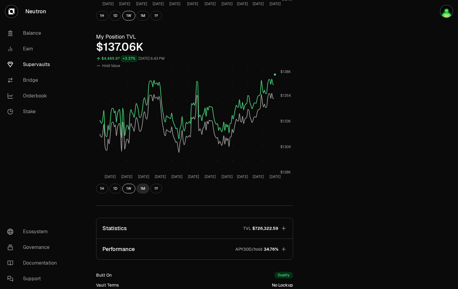 This screenshot has height=289, width=458. What do you see at coordinates (34, 65) in the screenshot?
I see `a: Supervaults` at bounding box center [34, 65].